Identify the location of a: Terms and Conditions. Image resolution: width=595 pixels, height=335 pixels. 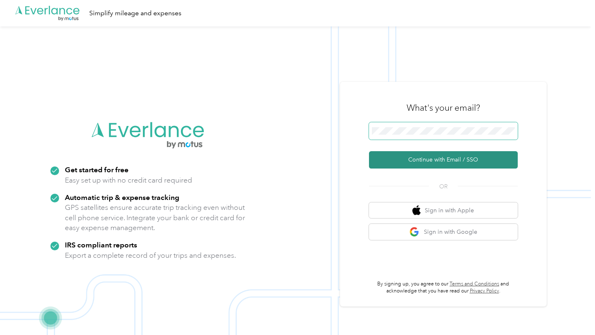
(474, 284).